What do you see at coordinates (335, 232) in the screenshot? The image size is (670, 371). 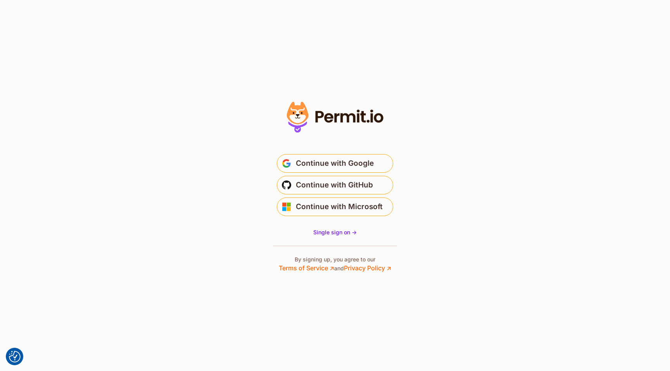 I see `span: Single sign on ->` at bounding box center [335, 232].